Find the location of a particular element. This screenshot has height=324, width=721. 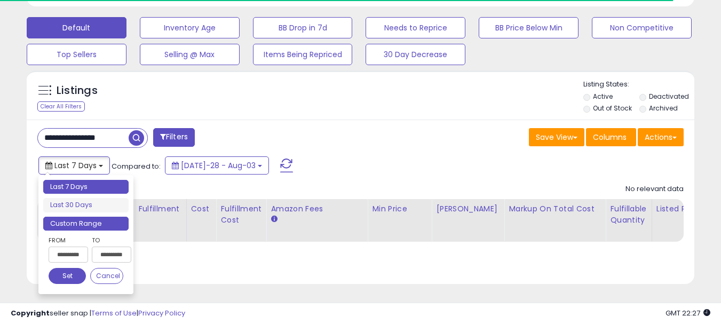

div: Min Price is located at coordinates (399, 209).